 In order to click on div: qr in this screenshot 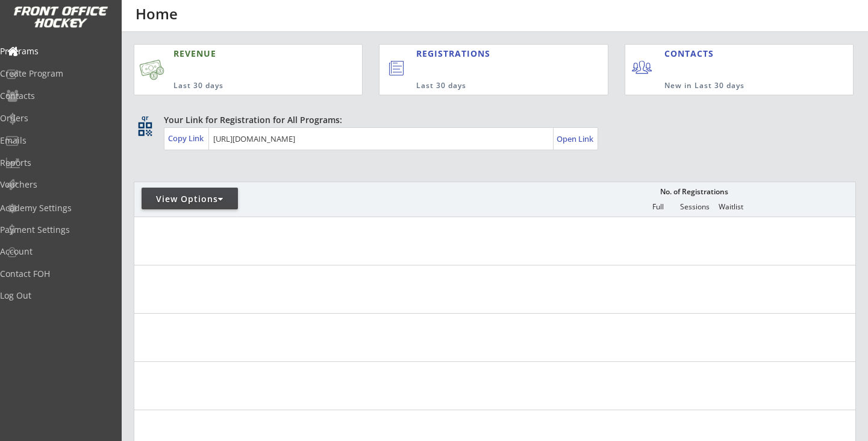, I will do `click(145, 118)`.